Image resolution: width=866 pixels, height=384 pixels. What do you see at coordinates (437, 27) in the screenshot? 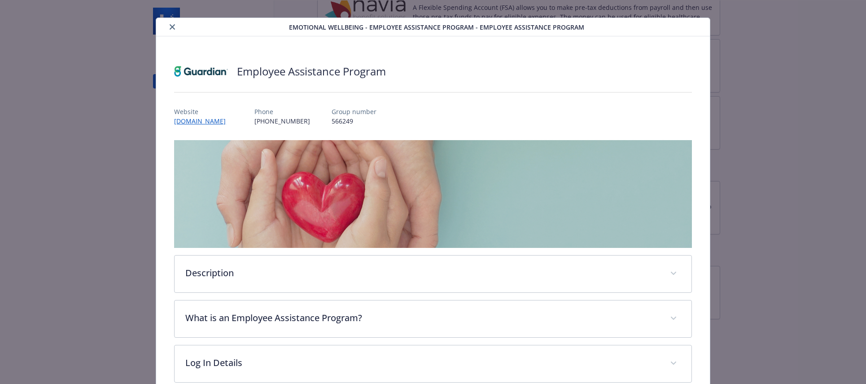
I see `span: Emotional Wellbeing - Employee Assistance Program - Employee Assistance Program` at bounding box center [437, 27].